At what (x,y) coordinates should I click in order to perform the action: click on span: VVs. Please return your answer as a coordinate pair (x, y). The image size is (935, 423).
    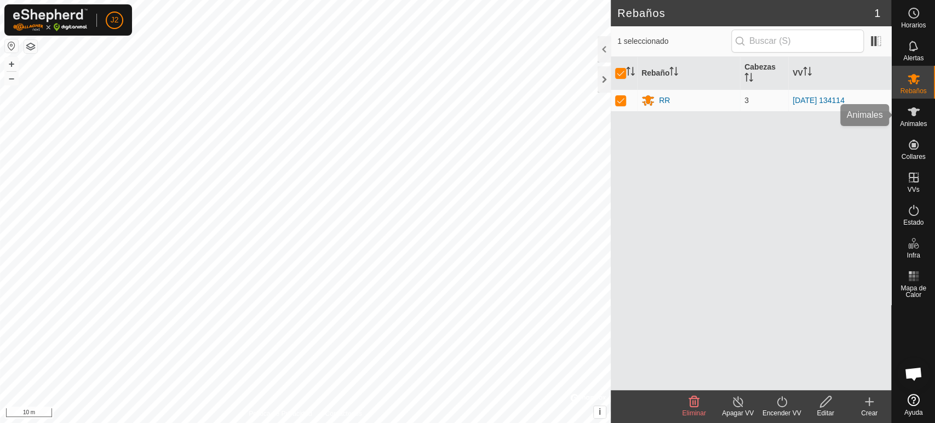
    Looking at the image, I should click on (913, 190).